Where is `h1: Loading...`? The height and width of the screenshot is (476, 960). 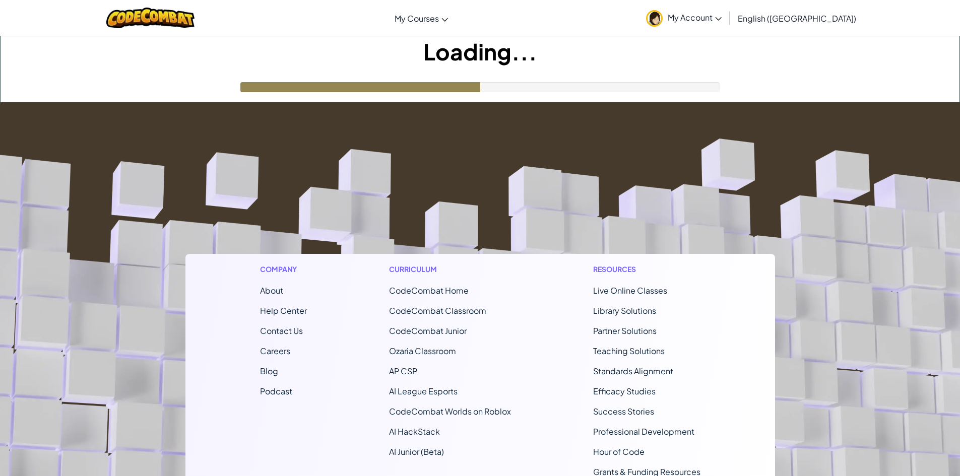 h1: Loading... is located at coordinates (480, 51).